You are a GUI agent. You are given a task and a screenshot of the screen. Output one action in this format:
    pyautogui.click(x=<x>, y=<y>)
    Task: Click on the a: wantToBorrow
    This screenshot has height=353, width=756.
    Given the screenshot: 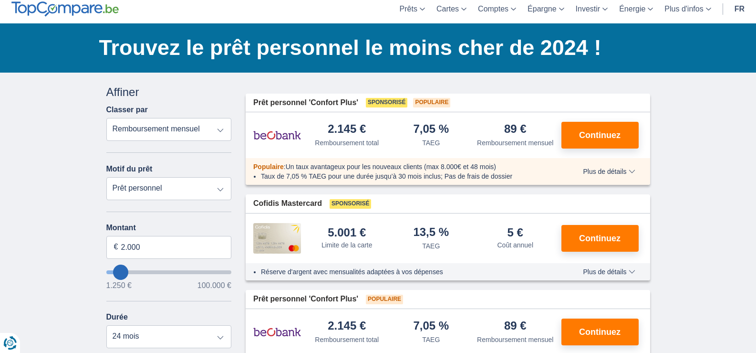 What is the action you would take?
    pyautogui.click(x=169, y=272)
    